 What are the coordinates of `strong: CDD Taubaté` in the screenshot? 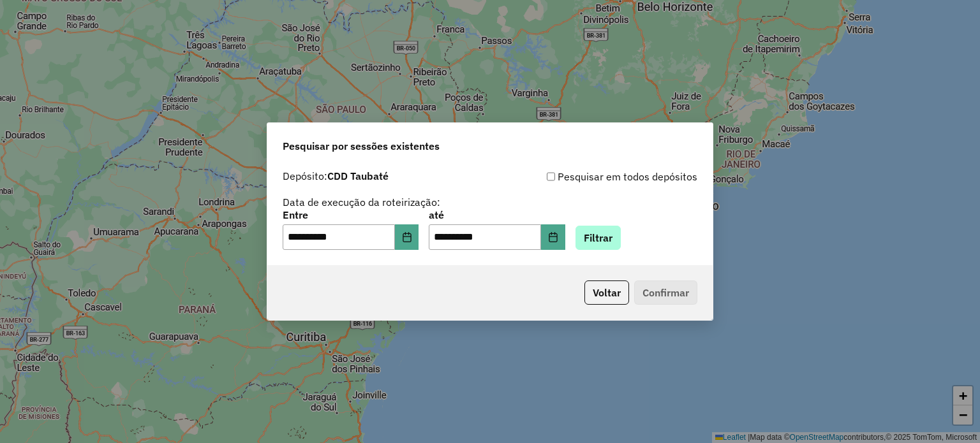 It's located at (358, 176).